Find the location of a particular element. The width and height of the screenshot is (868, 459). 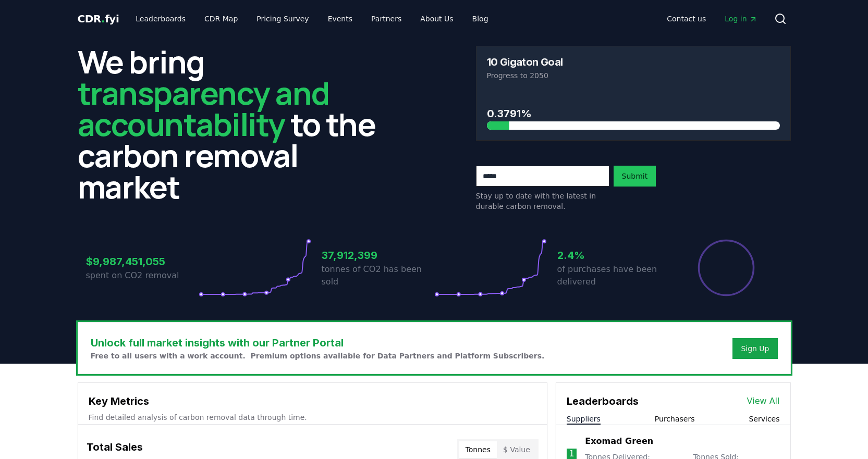

div: Percentage of sales delivered is located at coordinates (726, 268).